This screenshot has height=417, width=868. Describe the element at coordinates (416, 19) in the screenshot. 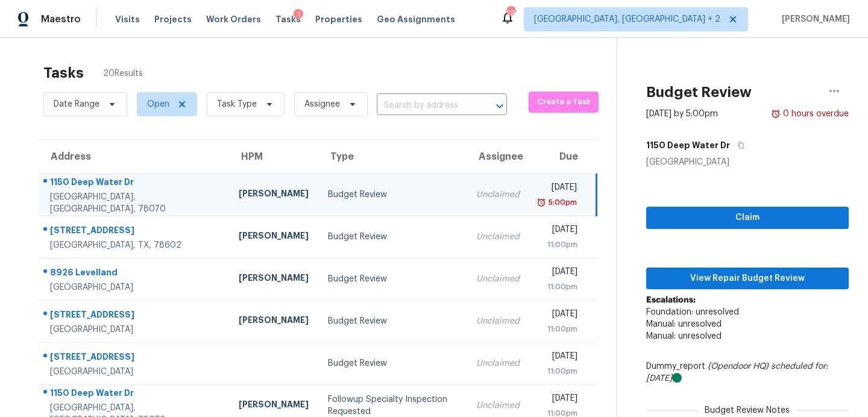

I see `span: Geo Assignments` at that location.